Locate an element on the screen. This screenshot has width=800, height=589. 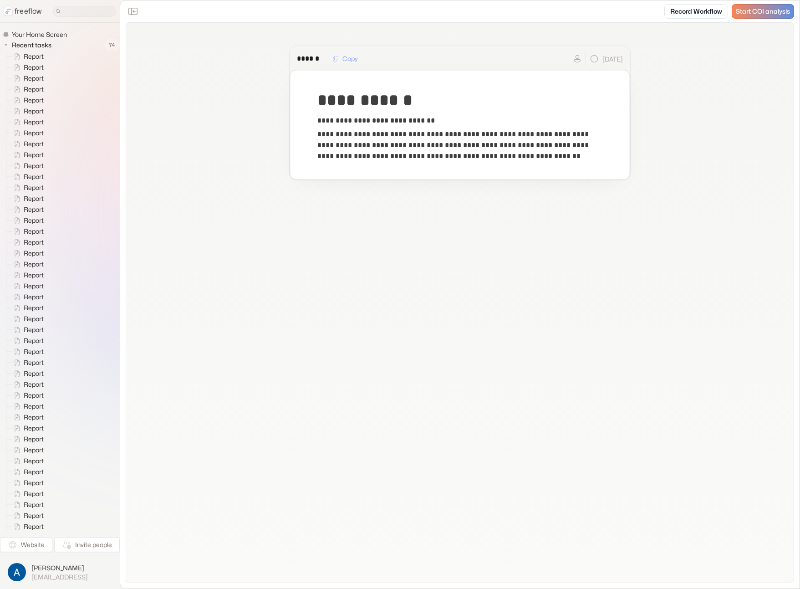
button: Close the sidebar is located at coordinates (133, 11).